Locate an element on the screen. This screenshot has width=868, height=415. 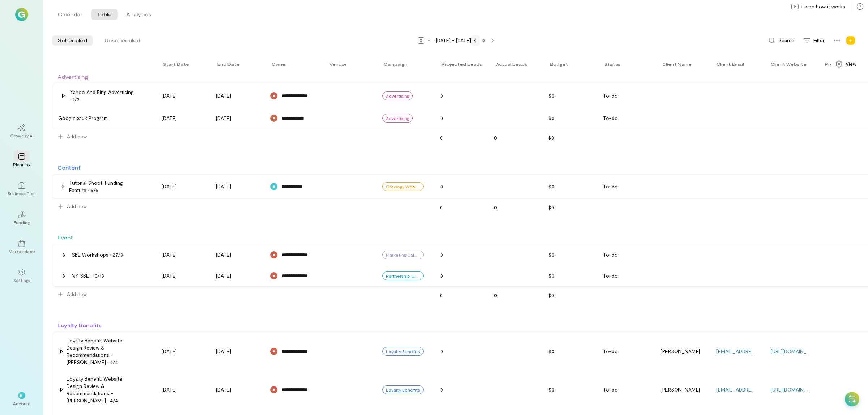
div: Marketplace is located at coordinates (22, 252).